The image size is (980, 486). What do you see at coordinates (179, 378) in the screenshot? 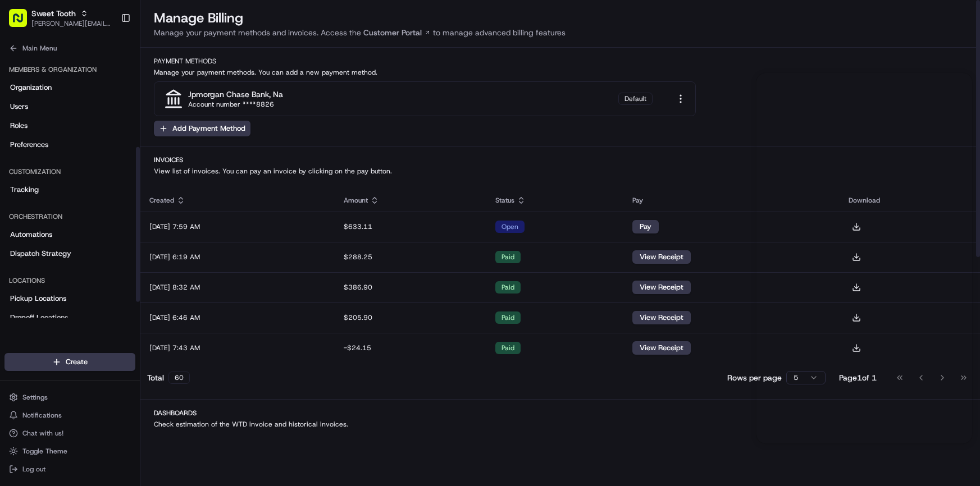
I see `div: 60` at bounding box center [179, 378].